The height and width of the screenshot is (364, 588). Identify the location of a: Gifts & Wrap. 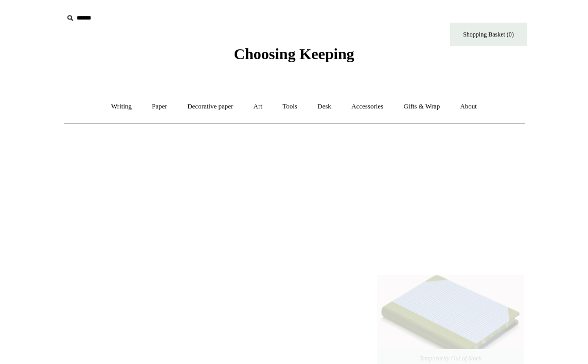
(421, 106).